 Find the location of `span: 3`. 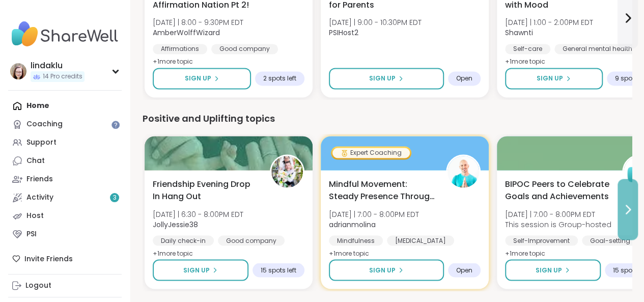

span: 3 is located at coordinates (114, 197).